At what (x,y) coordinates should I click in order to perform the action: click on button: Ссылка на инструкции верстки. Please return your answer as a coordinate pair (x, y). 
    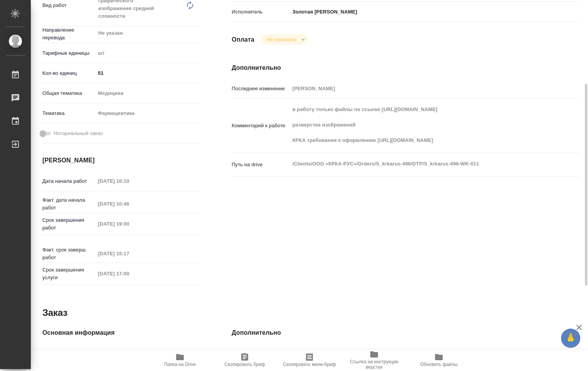
    Looking at the image, I should click on (374, 360).